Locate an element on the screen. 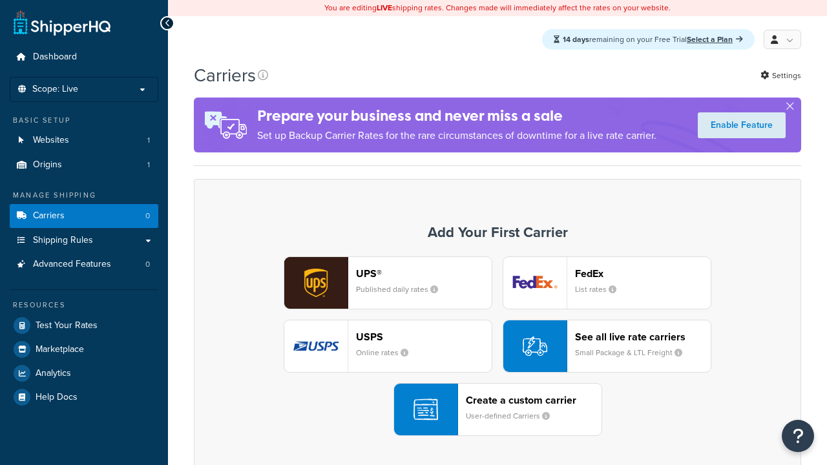 The image size is (827, 465). li: Dashboard is located at coordinates (84, 57).